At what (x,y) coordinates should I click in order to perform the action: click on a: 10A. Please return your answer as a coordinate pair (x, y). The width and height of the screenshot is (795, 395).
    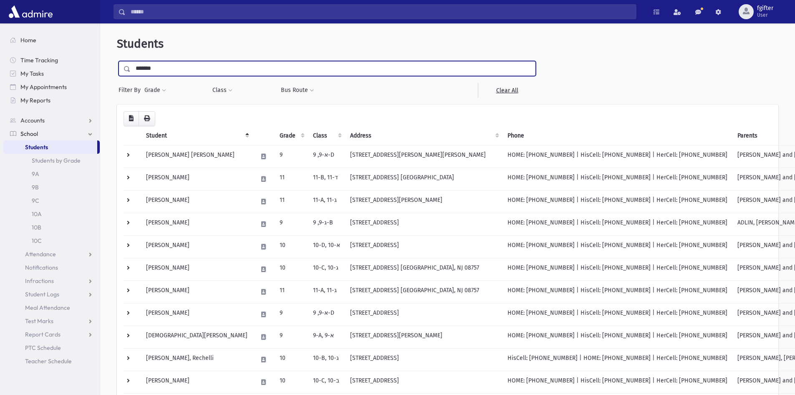
    Looking at the image, I should click on (51, 214).